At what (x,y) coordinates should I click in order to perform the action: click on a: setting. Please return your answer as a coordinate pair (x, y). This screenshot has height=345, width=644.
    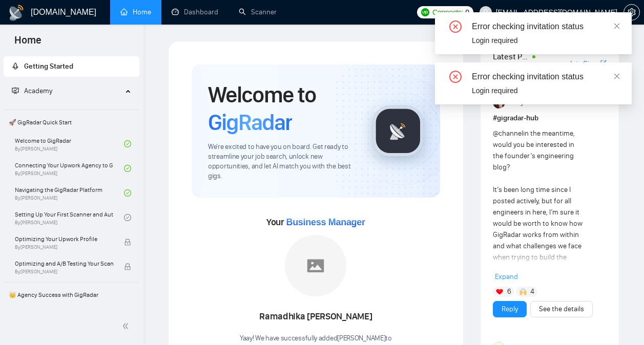
    Looking at the image, I should click on (632, 12).